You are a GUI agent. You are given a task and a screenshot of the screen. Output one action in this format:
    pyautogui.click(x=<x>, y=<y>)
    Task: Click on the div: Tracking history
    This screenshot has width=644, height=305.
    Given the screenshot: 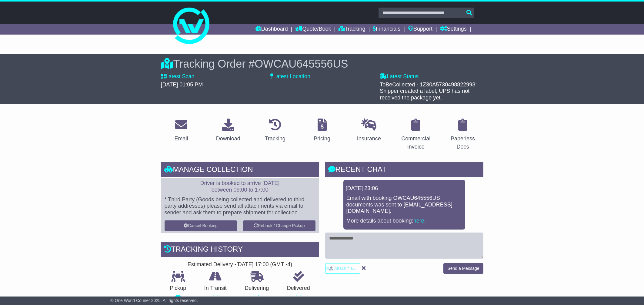 What is the action you would take?
    pyautogui.click(x=240, y=250)
    